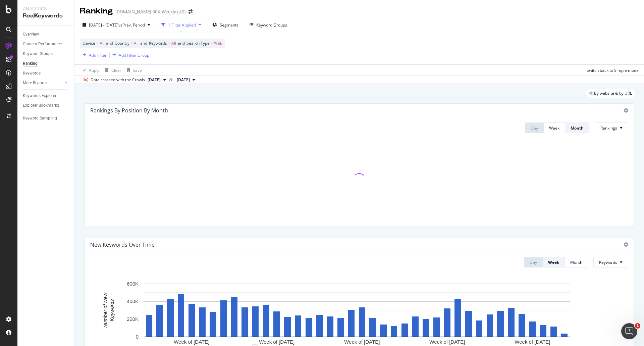 The width and height of the screenshot is (644, 346). Describe the element at coordinates (229, 25) in the screenshot. I see `span: Segments` at that location.